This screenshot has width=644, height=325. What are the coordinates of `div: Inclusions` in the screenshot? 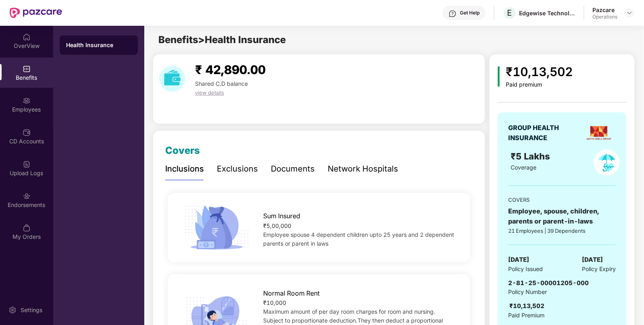 It's located at (185, 169).